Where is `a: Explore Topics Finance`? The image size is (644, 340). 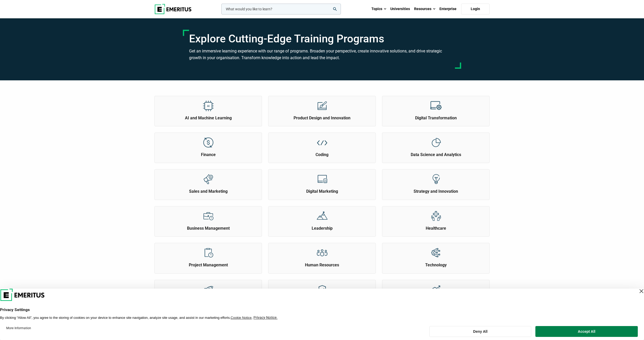 a: Explore Topics Finance is located at coordinates (208, 145).